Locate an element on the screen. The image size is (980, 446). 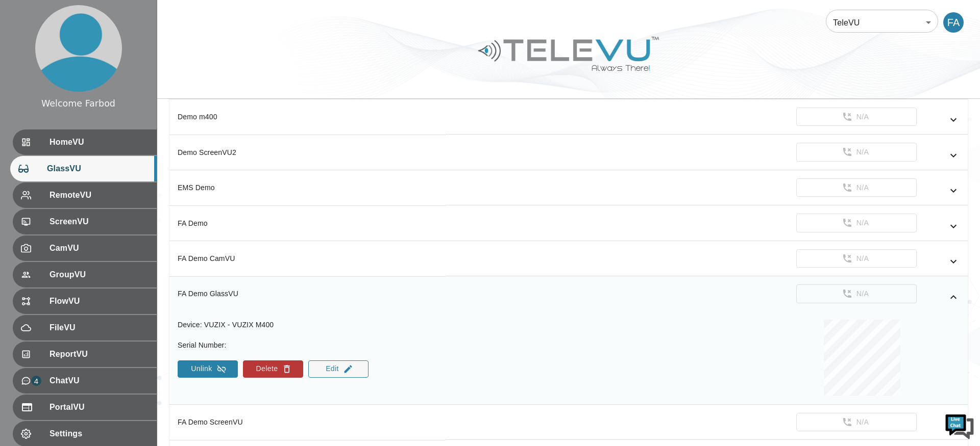
div: PortalVU is located at coordinates (85, 407).